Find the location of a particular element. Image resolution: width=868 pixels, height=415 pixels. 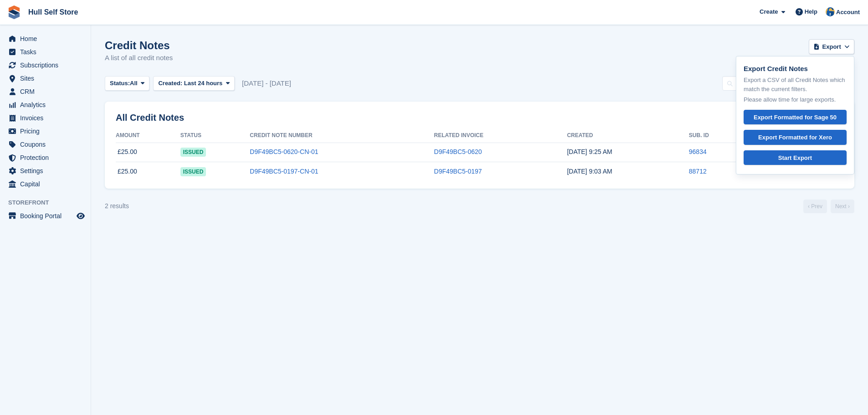

button: Export is located at coordinates (831, 47).